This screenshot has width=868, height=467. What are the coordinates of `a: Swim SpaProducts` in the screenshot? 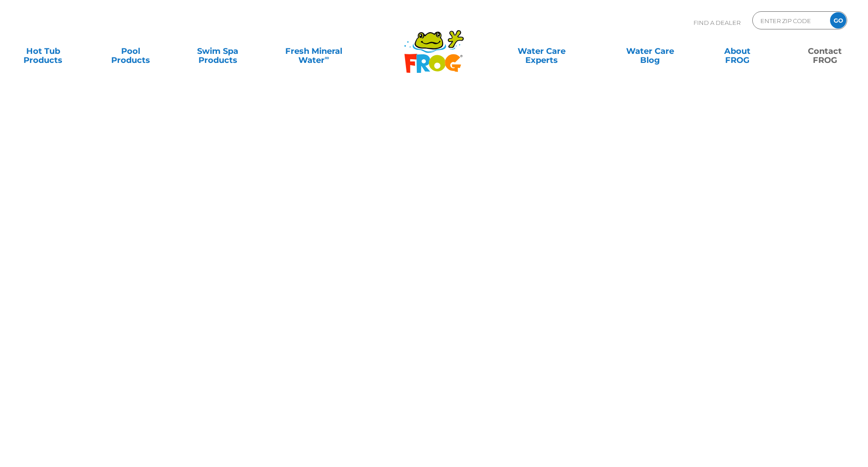 It's located at (218, 51).